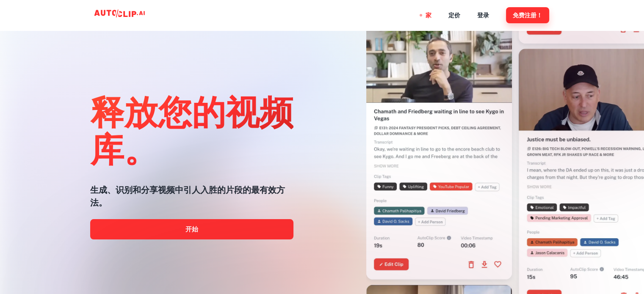  Describe the element at coordinates (528, 15) in the screenshot. I see `button: 免费注册！` at that location.